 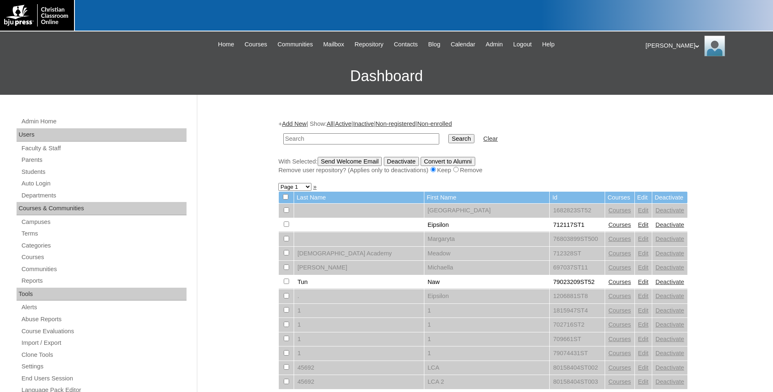 What do you see at coordinates (487, 254) in the screenshot?
I see `td: Meadow` at bounding box center [487, 254].